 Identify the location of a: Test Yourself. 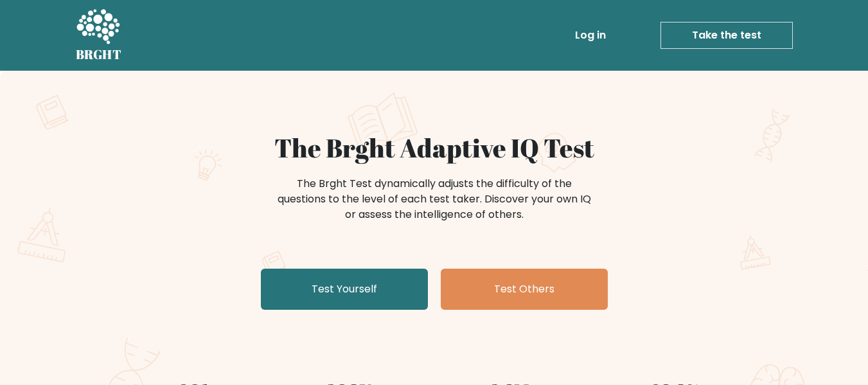
(344, 289).